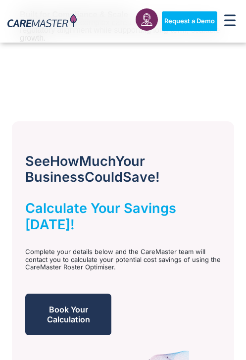 The image size is (246, 360). I want to click on div: Menu Toggle, so click(230, 21).